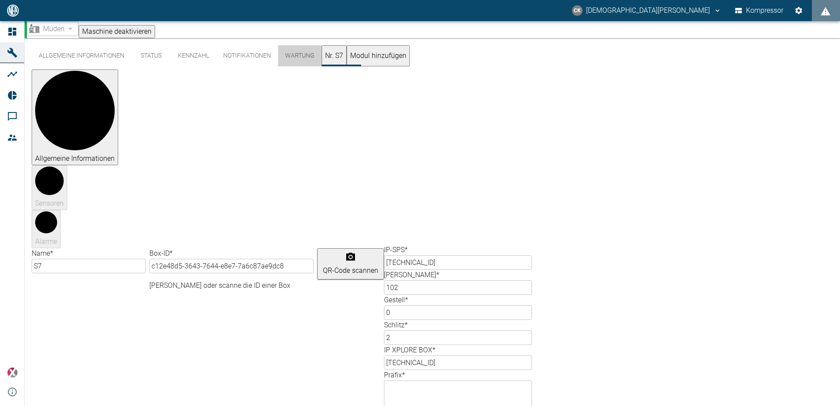 The height and width of the screenshot is (406, 840). I want to click on span: Alarme, so click(46, 241).